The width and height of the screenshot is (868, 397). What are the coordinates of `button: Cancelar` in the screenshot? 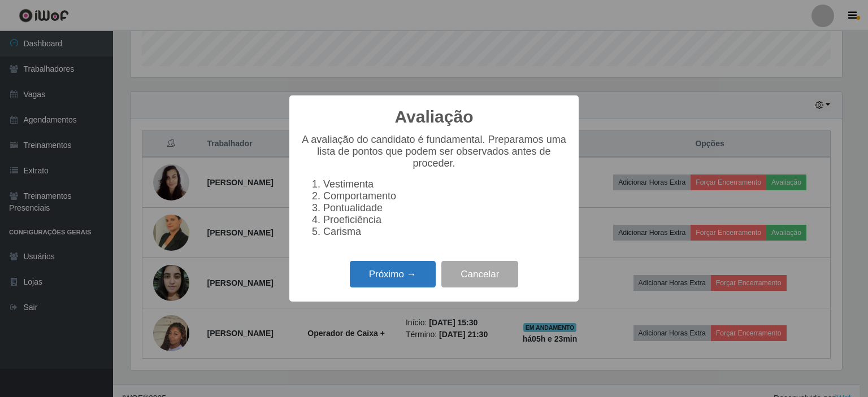 It's located at (479, 274).